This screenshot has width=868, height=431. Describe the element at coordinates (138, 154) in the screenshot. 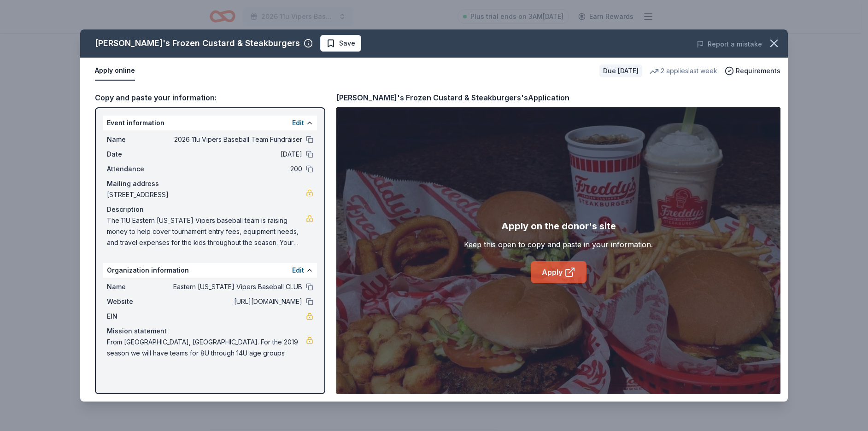

I see `span: Date` at that location.